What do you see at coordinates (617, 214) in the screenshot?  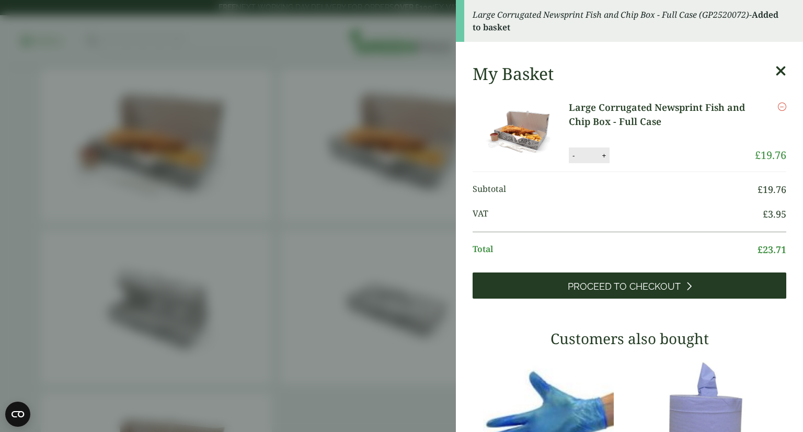 I see `span: VAT` at bounding box center [617, 214].